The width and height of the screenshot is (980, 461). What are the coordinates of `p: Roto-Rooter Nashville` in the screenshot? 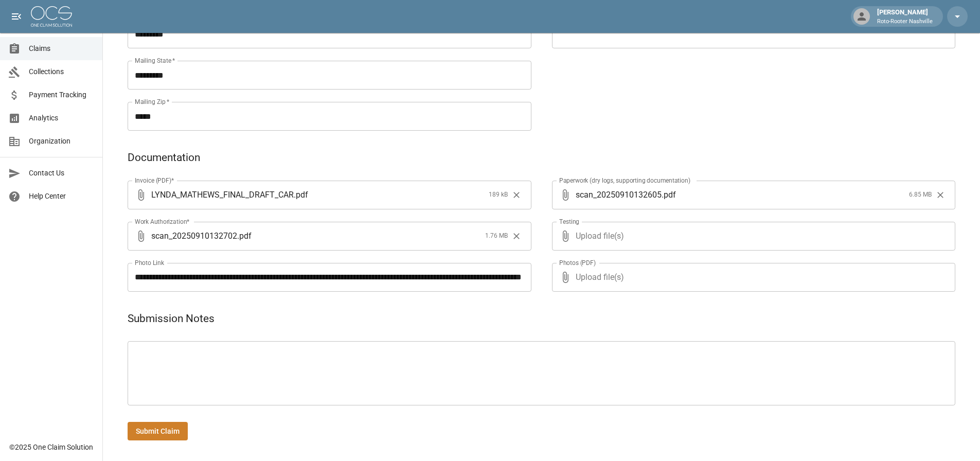 It's located at (905, 22).